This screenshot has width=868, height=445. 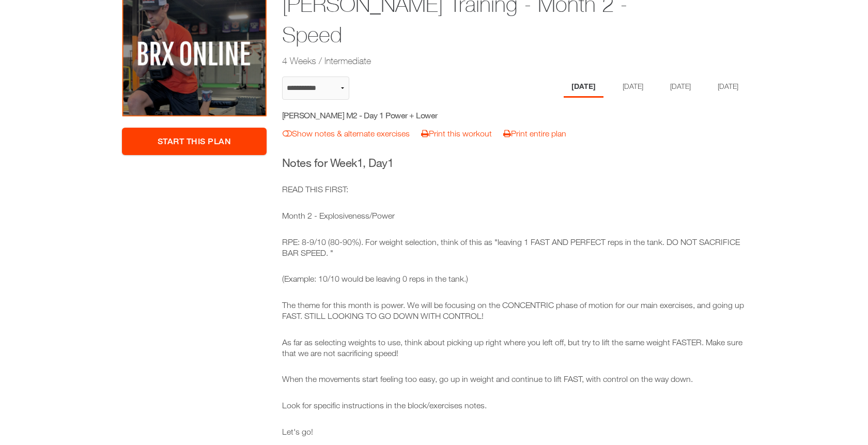 I want to click on a: Print this workout, so click(x=456, y=133).